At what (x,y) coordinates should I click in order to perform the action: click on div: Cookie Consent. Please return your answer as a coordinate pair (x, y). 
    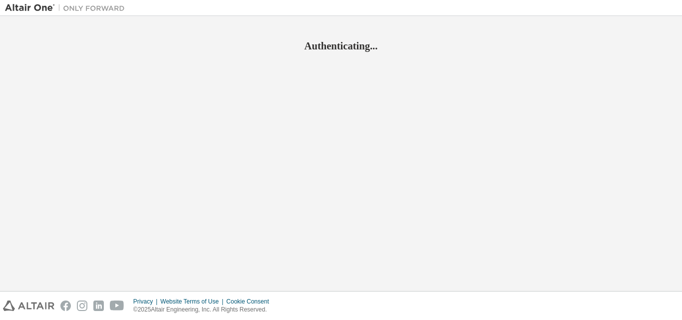
    Looking at the image, I should click on (250, 302).